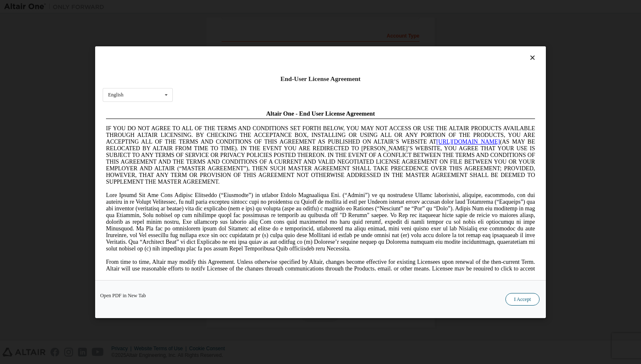  What do you see at coordinates (218, 115) in the screenshot?
I see `span: Lore Ipsumd Sit Ame Cons Adipisc Elitseddo (“Eiusmodte”) in utlabor Etdolo Magnaaliqua Eni. (“Adm...` at bounding box center [218, 115].